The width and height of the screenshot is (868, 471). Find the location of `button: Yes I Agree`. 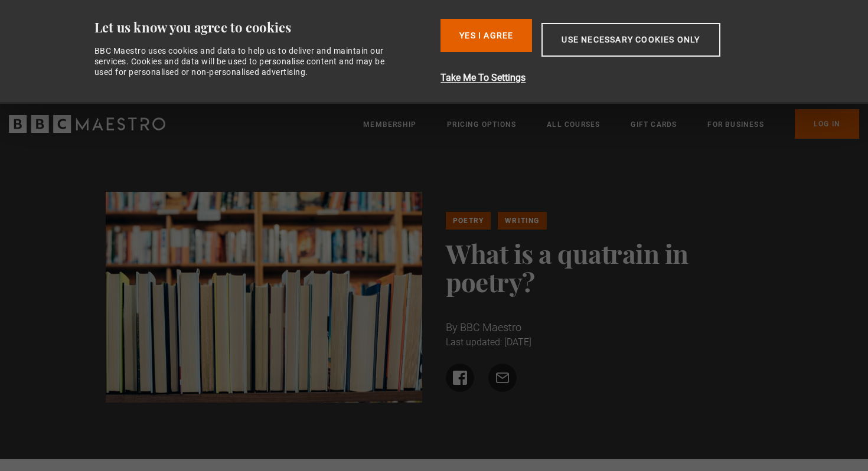

button: Yes I Agree is located at coordinates (486, 35).